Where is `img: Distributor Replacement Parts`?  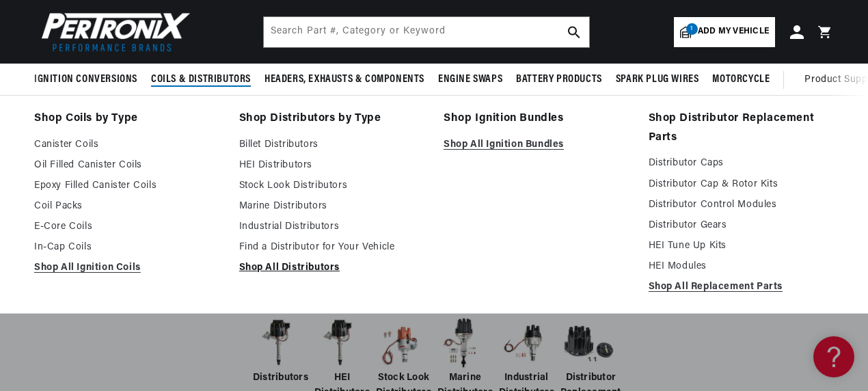
img: Distributor Replacement Parts is located at coordinates (588, 343).